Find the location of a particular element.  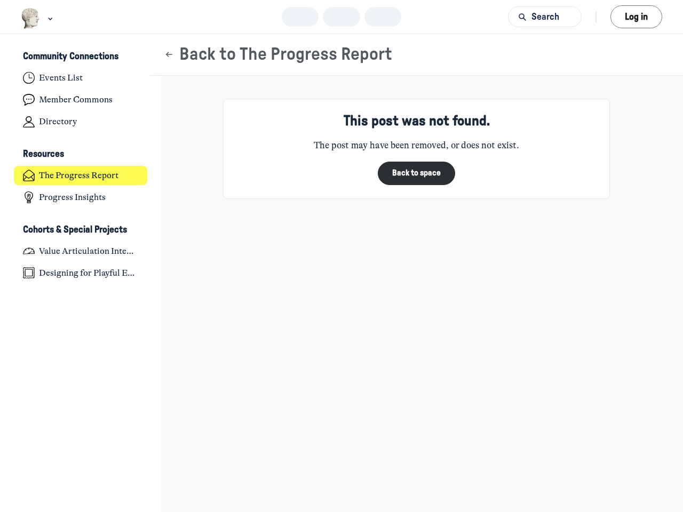

h4: Directory is located at coordinates (58, 122).